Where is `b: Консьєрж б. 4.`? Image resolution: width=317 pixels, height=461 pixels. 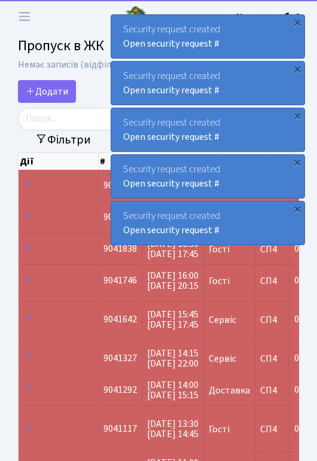
b: Консьєрж б. 4. is located at coordinates (269, 17).